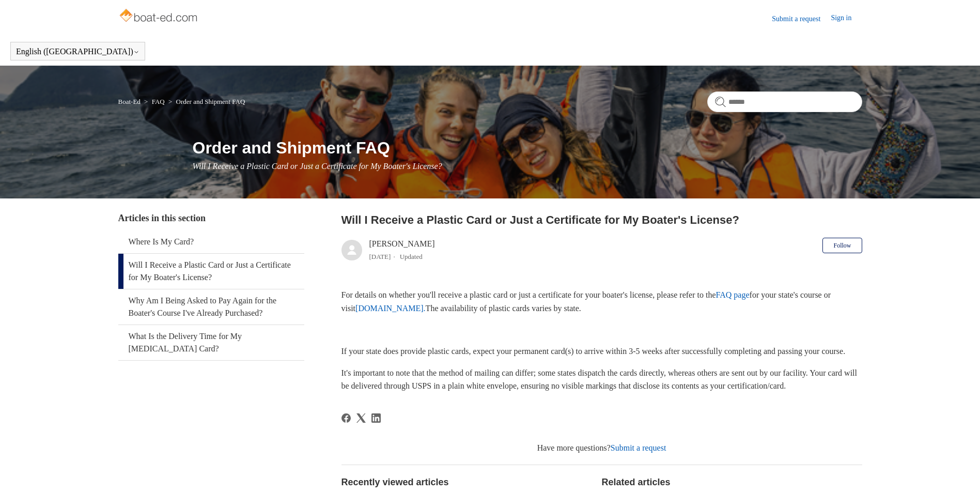  Describe the element at coordinates (129, 102) in the screenshot. I see `a: Boat-Ed` at that location.